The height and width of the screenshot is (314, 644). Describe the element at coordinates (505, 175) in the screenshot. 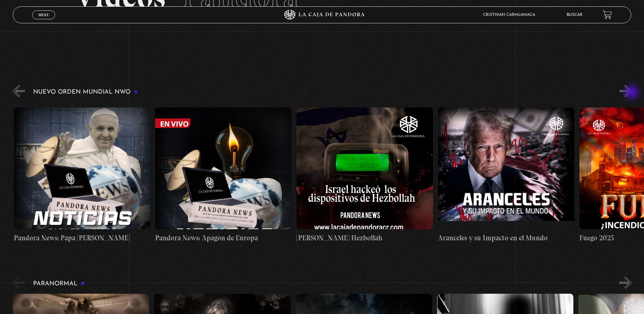

I see `a: Aranceles y su Impacto en el Mundo` at that location.